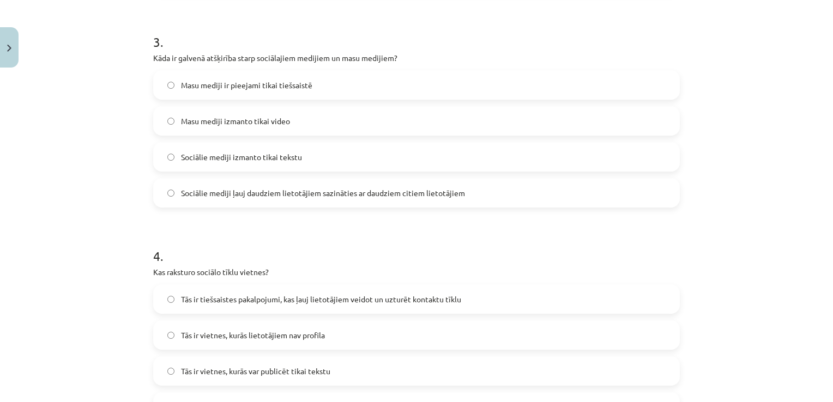  Describe the element at coordinates (171, 193) in the screenshot. I see `input: Sociālie mediji ļauj daudziem lietotājiem sazināties ar daudziem citiem lietotājiem` at that location.